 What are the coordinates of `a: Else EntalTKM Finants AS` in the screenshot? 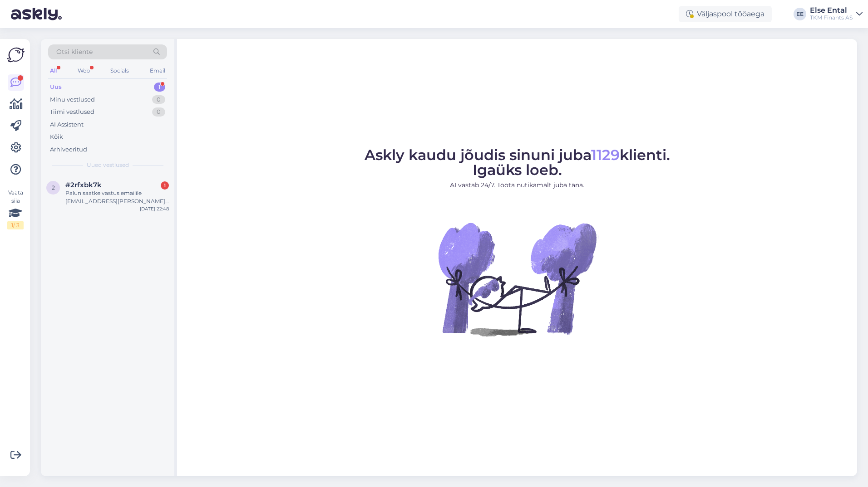 It's located at (836, 14).